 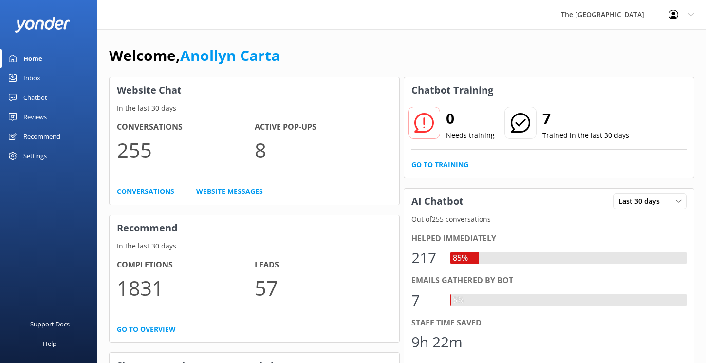 What do you see at coordinates (254, 228) in the screenshot?
I see `h3: Recommend` at bounding box center [254, 228].